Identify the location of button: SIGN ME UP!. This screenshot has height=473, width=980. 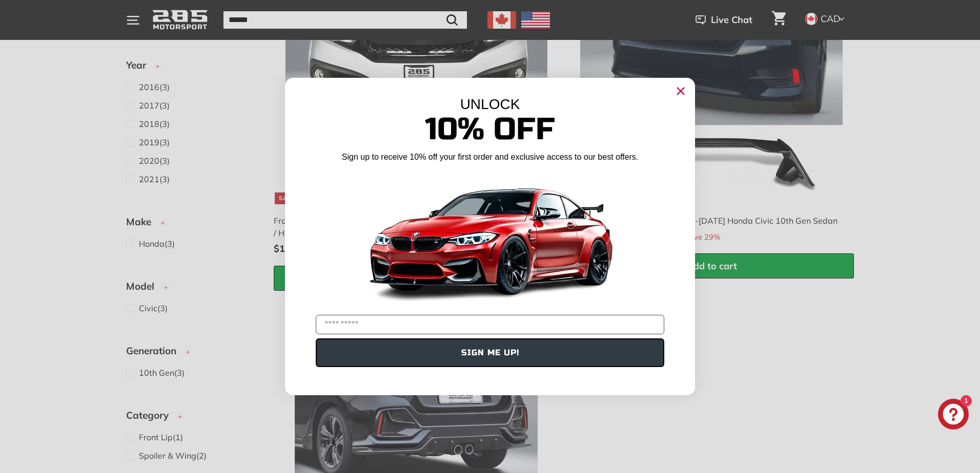
(490, 353).